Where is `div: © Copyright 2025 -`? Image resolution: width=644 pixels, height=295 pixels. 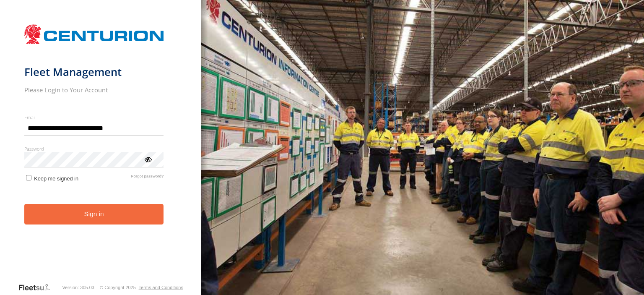 div: © Copyright 2025 - is located at coordinates (142, 287).